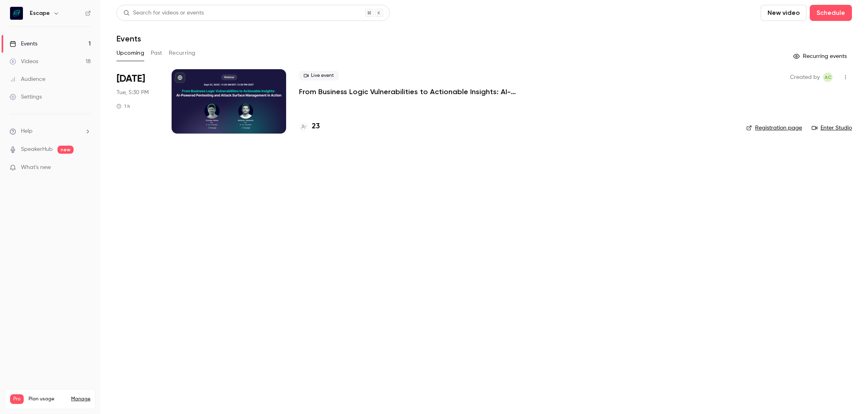 This screenshot has height=414, width=868. I want to click on a: From Business Logic Vulnerabilities to Actionable Insights: AI-powered Pentesting + ASM in Action, so click(419, 91).